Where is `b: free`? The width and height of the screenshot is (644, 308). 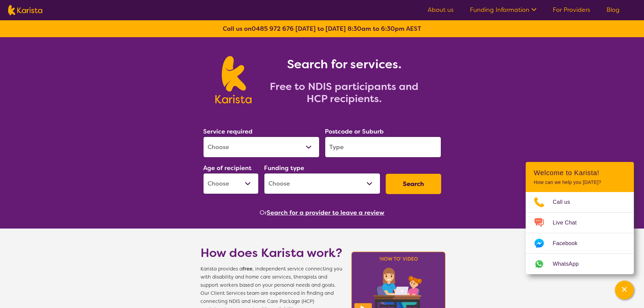
b: free is located at coordinates (247, 269).